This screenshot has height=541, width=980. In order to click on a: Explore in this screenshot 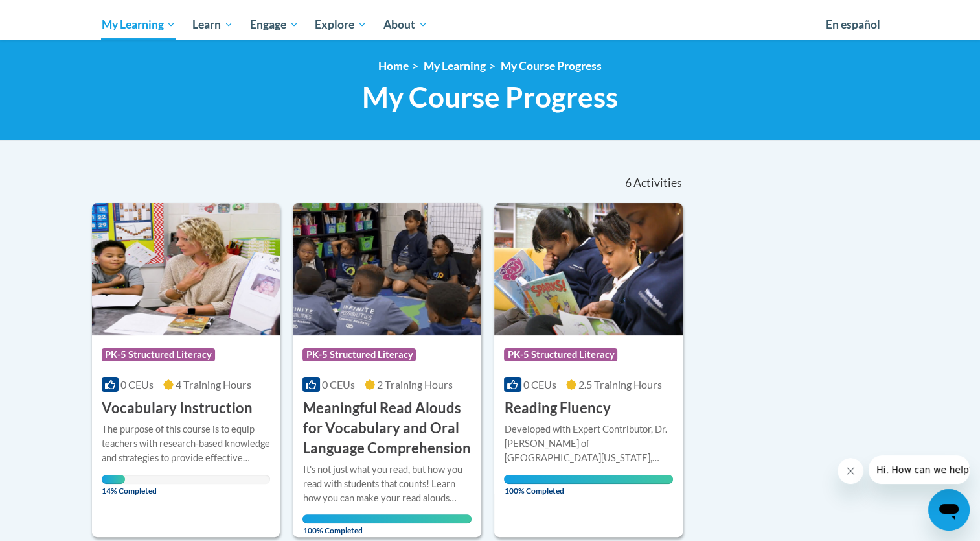, I will do `click(341, 25)`.